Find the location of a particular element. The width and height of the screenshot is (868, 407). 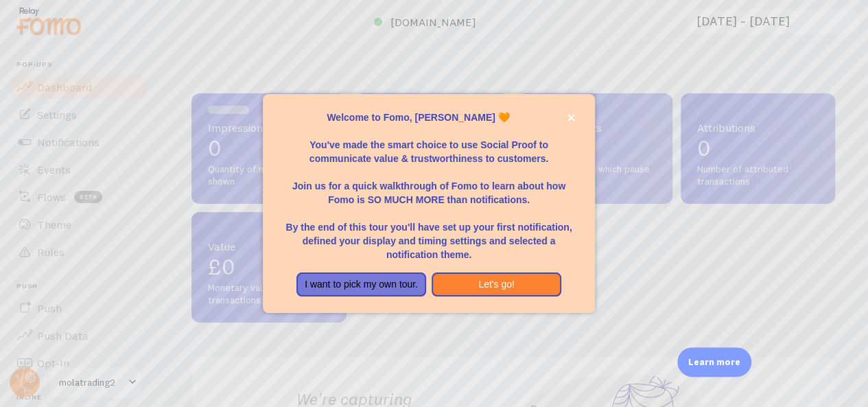

div: Learn more is located at coordinates (714, 362).